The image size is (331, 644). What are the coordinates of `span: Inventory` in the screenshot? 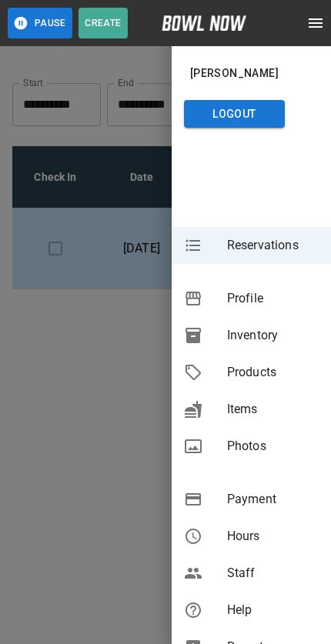 It's located at (273, 335).